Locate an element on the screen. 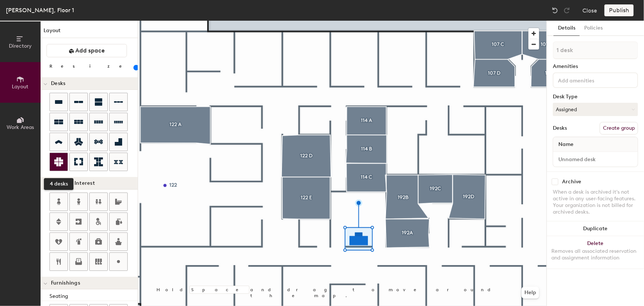 This screenshot has width=644, height=306. button: Create group is located at coordinates (619, 128).